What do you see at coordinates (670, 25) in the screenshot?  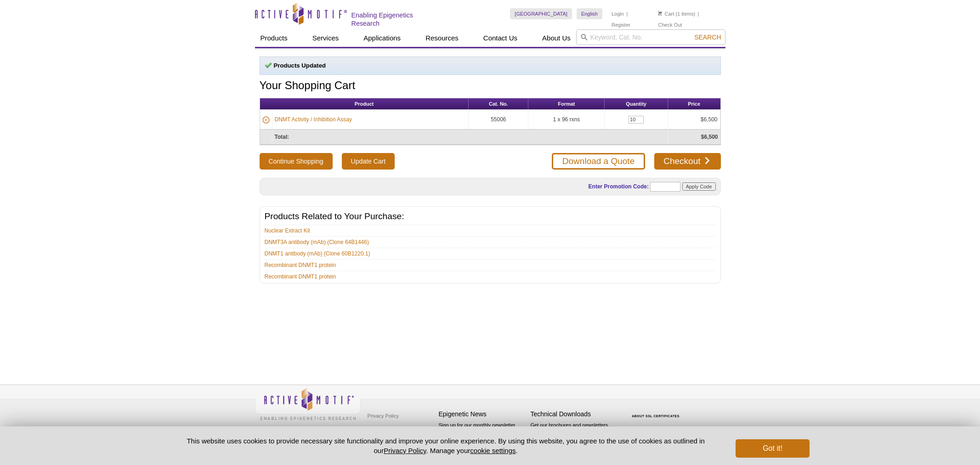 I see `a: Check Out` at bounding box center [670, 25].